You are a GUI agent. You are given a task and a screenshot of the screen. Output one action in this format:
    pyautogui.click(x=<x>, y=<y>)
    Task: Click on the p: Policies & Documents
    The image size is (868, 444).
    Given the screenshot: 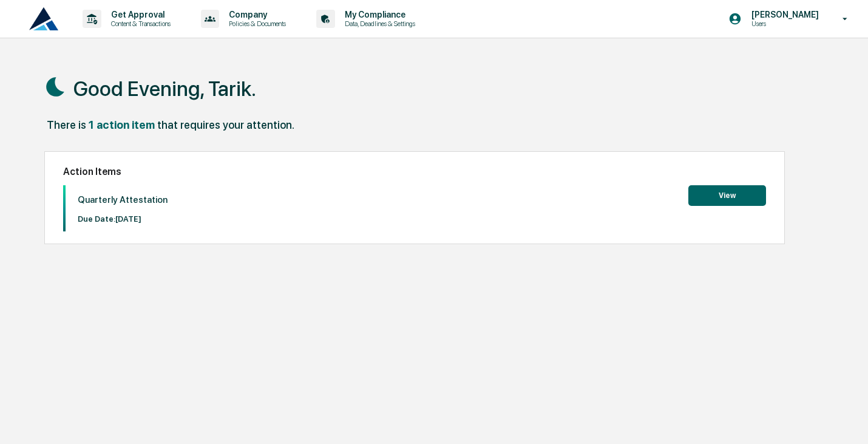 What is the action you would take?
    pyautogui.click(x=256, y=24)
    